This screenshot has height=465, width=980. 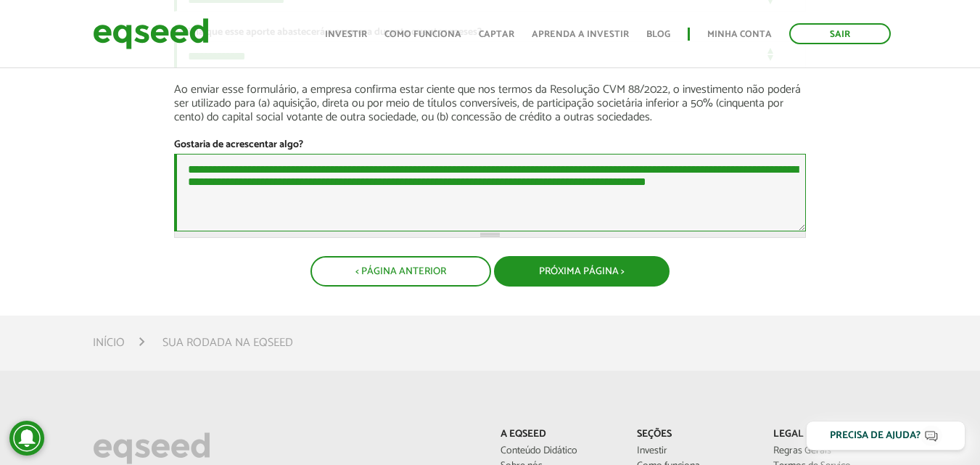 What do you see at coordinates (557, 451) in the screenshot?
I see `a: Conteúdo Didático` at bounding box center [557, 451].